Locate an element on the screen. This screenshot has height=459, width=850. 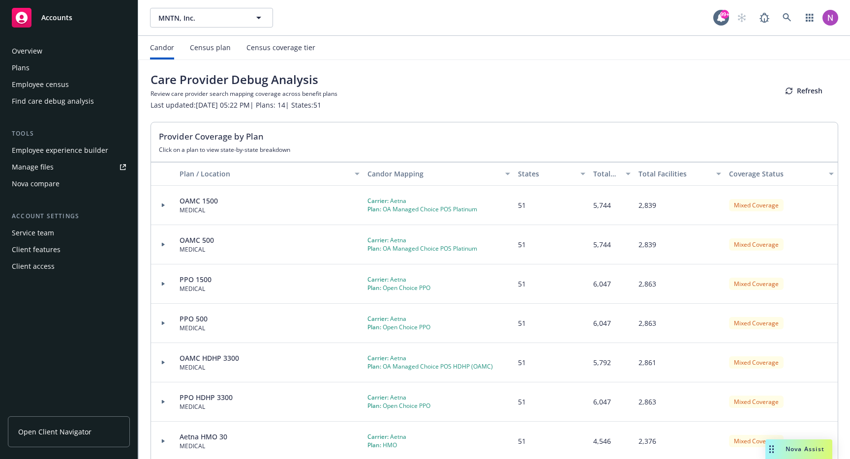
div: Census coverage tier is located at coordinates (281, 48).